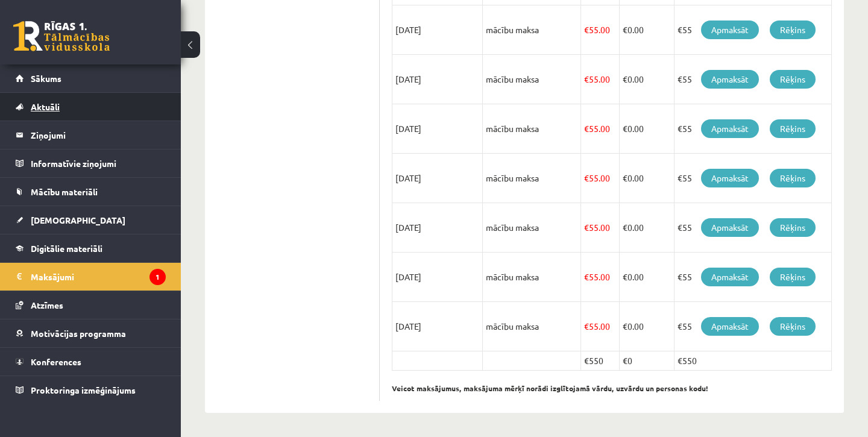  Describe the element at coordinates (98, 135) in the screenshot. I see `legend: Ziņojumi` at that location.